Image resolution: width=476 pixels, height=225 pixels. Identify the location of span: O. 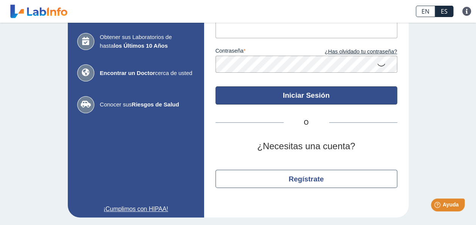
(307, 123).